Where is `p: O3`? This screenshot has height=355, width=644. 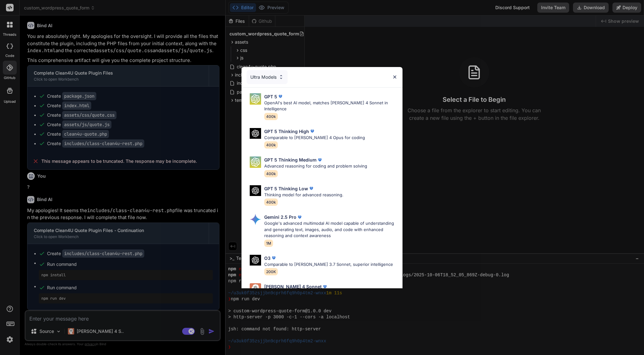
p: O3 is located at coordinates (267, 258).